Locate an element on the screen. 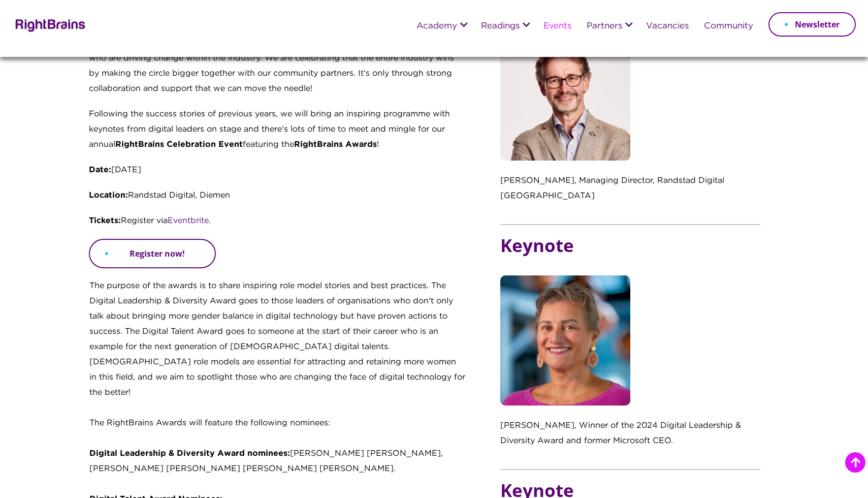  p: The purpose of the awards is to share inspiring role model stories and best practices. The Digita... is located at coordinates (277, 347).